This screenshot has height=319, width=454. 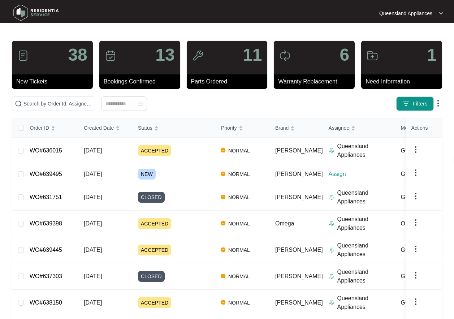 What do you see at coordinates (282, 128) in the screenshot?
I see `span: Brand` at bounding box center [282, 128].